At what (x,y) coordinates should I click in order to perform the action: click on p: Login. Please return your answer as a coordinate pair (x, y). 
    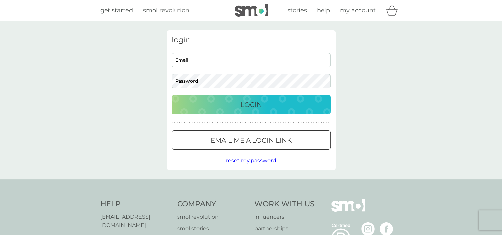
    Looking at the image, I should click on (251, 105).